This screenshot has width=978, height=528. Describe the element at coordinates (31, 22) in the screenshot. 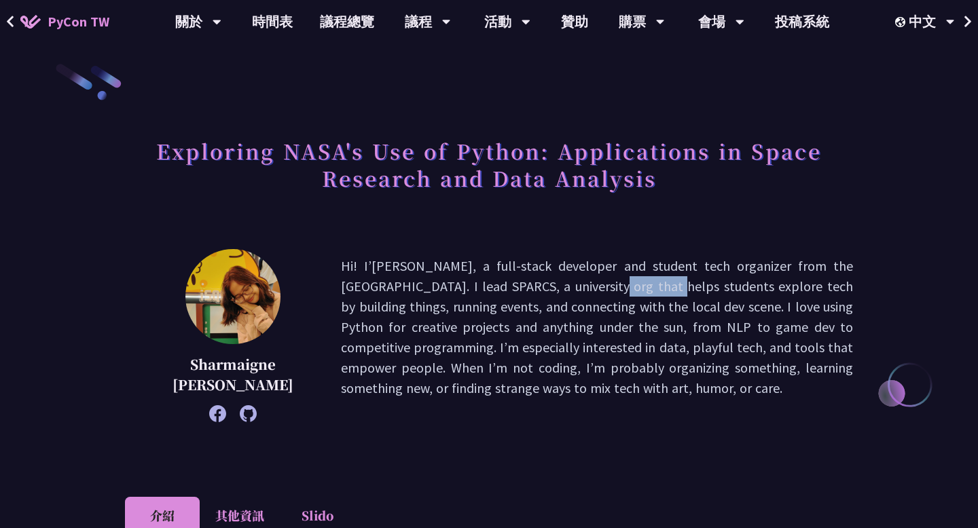

I see `img: Home icon of PyCon TW 2025` at that location.